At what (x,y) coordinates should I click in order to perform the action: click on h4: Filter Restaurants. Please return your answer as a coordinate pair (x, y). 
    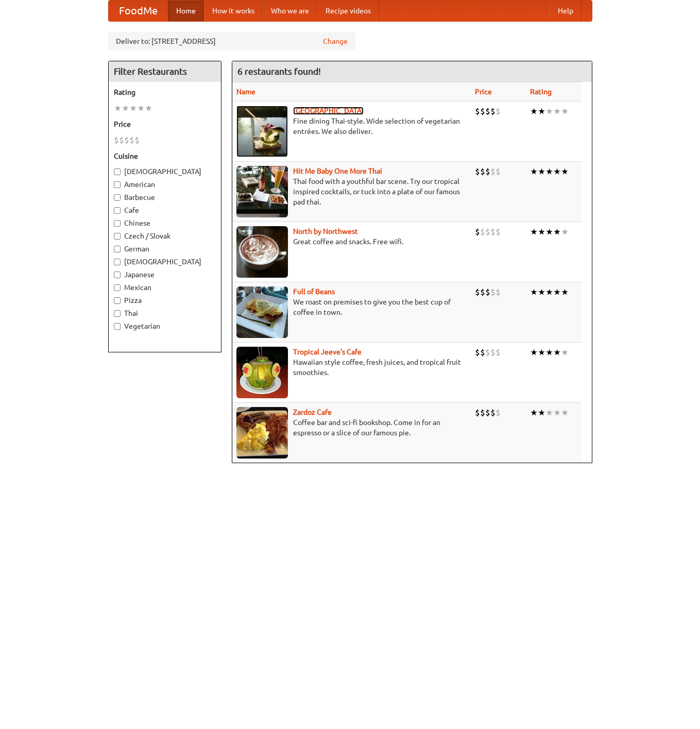
    Looking at the image, I should click on (165, 72).